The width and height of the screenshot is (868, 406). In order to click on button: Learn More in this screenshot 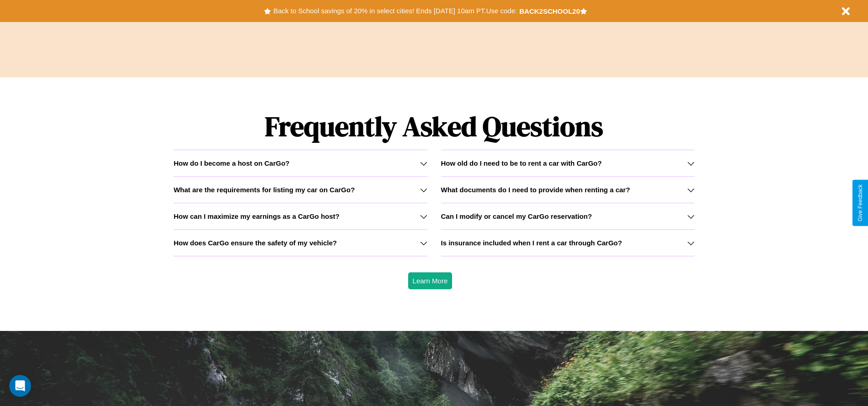, I will do `click(430, 281)`.